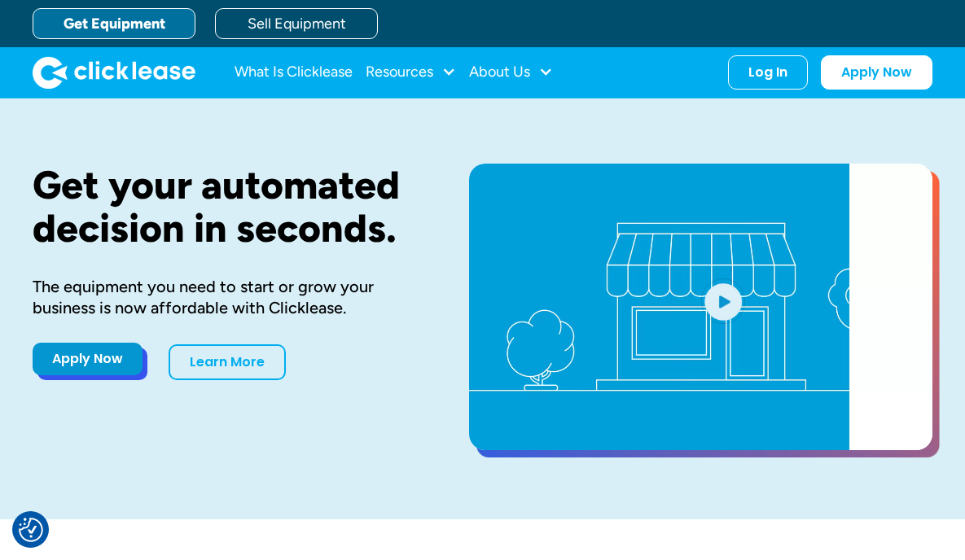  Describe the element at coordinates (294, 72) in the screenshot. I see `a: What Is Clicklease` at that location.